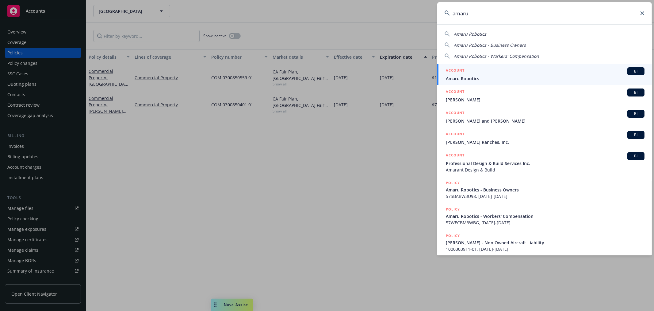 The image size is (654, 311). What do you see at coordinates (545, 74) in the screenshot?
I see `a: ACCOUNTBIAmaru Robotics` at bounding box center [545, 74].